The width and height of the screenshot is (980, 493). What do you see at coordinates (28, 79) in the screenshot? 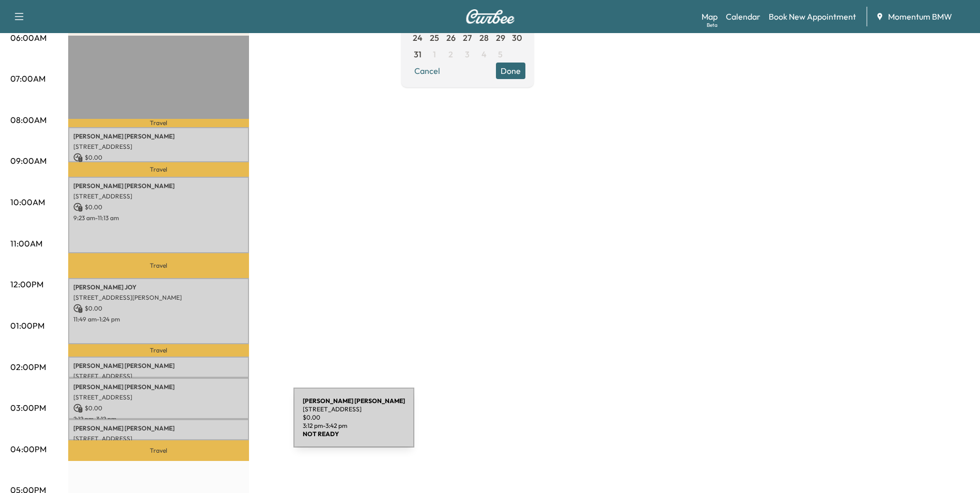
I see `p: 07:00AM` at bounding box center [28, 79].